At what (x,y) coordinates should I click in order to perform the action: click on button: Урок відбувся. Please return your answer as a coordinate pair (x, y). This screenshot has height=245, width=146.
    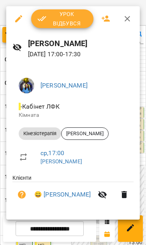
    Looking at the image, I should click on (62, 19).